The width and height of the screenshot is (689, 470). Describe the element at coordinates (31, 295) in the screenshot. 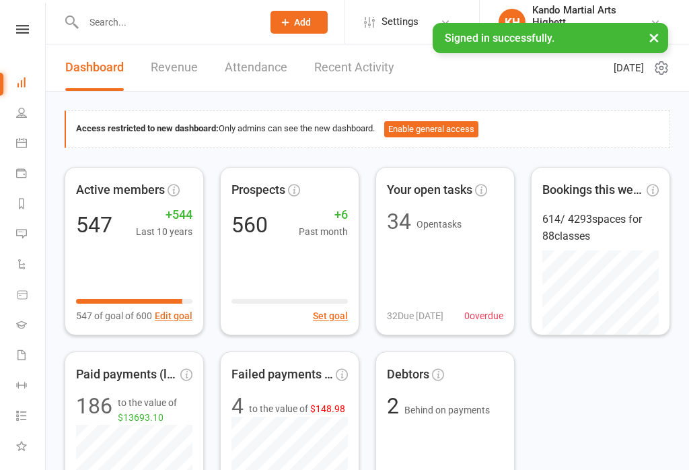

I see `a: Product Sales` at that location.